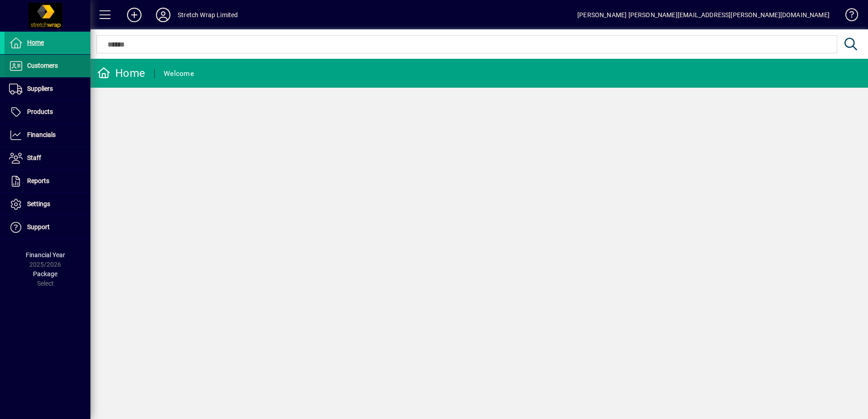 This screenshot has height=419, width=868. I want to click on span: Financials, so click(41, 134).